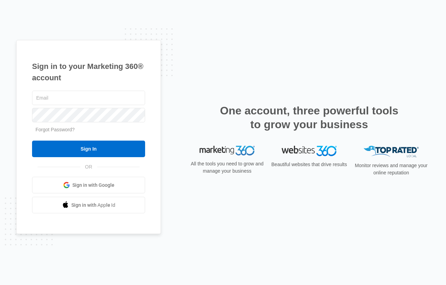 This screenshot has width=446, height=285. What do you see at coordinates (309, 164) in the screenshot?
I see `p: Beautiful websites that drive results` at bounding box center [309, 164].